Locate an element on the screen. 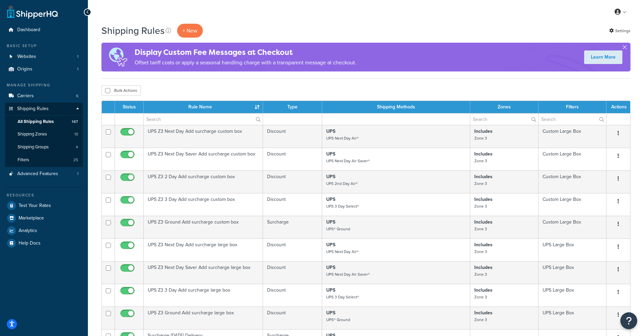 This screenshot has width=644, height=336. td: UPS Z3 Next Day Saver Add surcharge custom box is located at coordinates (203, 159).